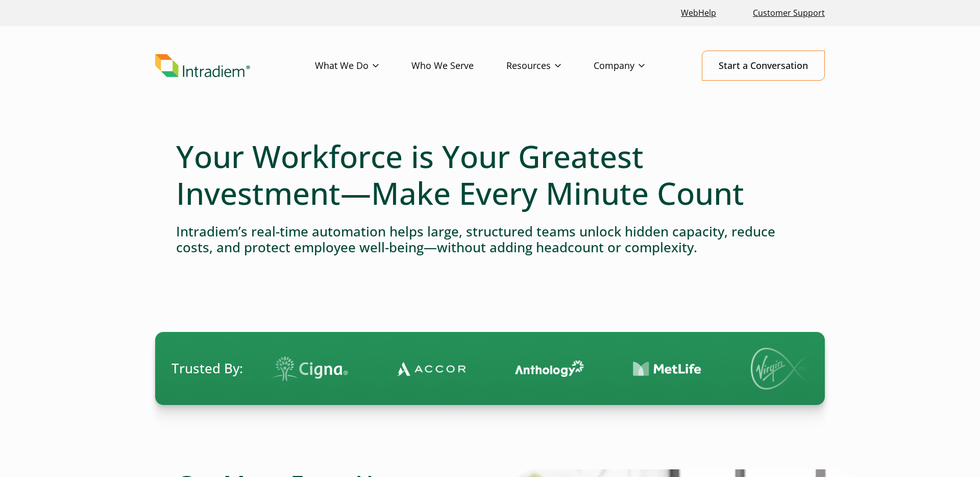  I want to click on a: Who We Serve, so click(458, 66).